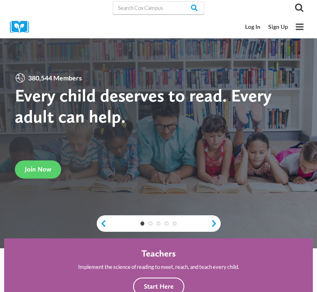 The image size is (317, 292). Describe the element at coordinates (266, 27) in the screenshot. I see `nav: Secondary Mobile Navigation` at that location.